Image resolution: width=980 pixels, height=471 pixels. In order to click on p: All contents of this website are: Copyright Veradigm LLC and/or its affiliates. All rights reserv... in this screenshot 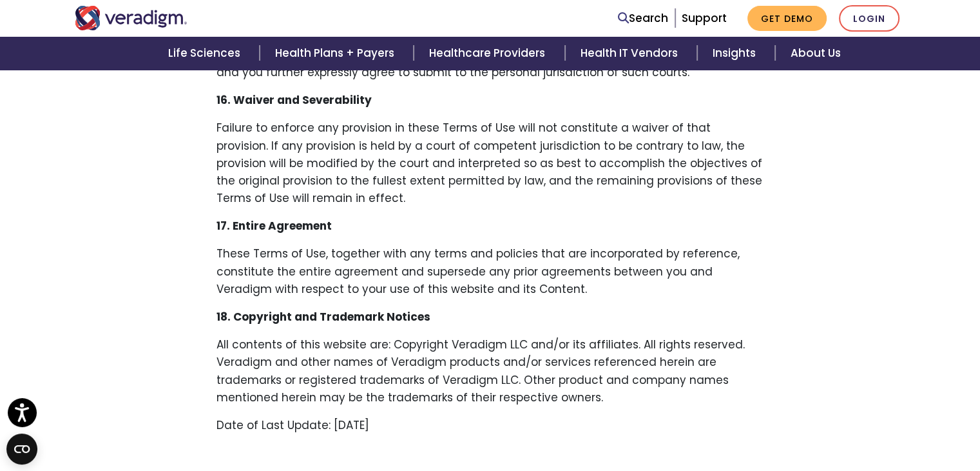, I will do `click(490, 371)`.